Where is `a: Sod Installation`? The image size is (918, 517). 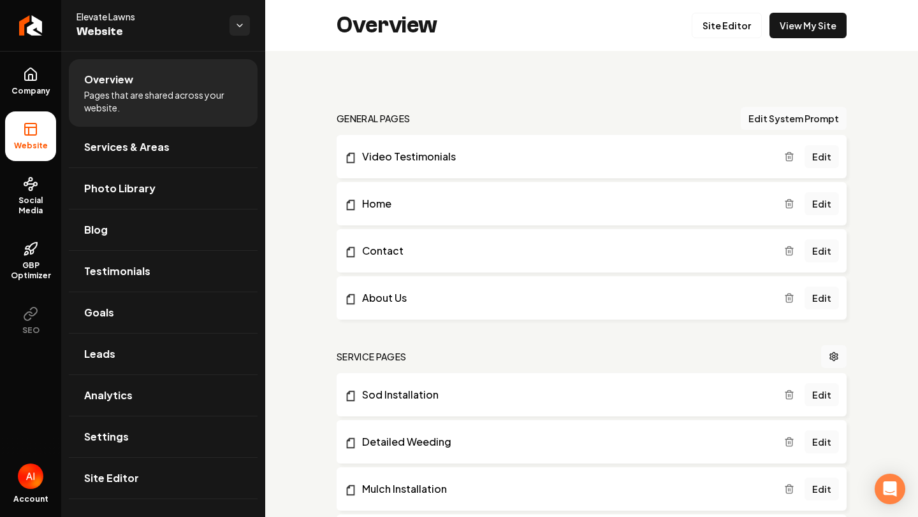 a: Sod Installation is located at coordinates (564, 395).